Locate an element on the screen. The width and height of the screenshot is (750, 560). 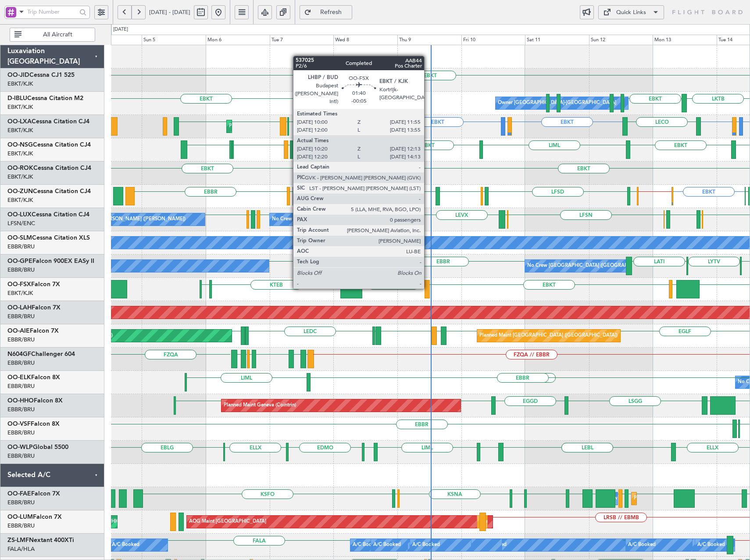
a: OO-NSGCessna Citation CJ4 is located at coordinates (49, 145).